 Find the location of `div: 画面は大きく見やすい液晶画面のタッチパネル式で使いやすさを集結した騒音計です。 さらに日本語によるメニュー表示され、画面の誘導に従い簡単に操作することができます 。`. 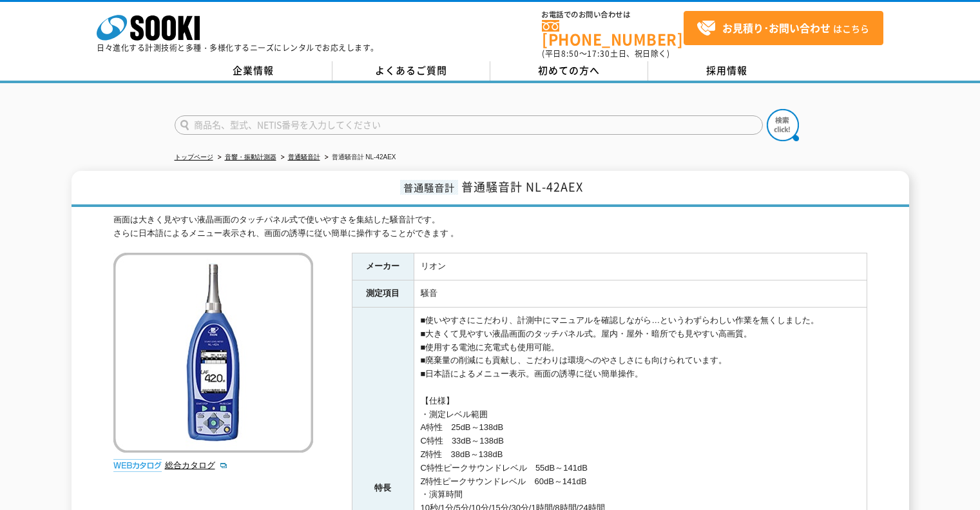

div: 画面は大きく見やすい液晶画面のタッチパネル式で使いやすさを集結した騒音計です。 さらに日本語によるメニュー表示され、画面の誘導に従い簡単に操作することができます 。 is located at coordinates (490, 227).